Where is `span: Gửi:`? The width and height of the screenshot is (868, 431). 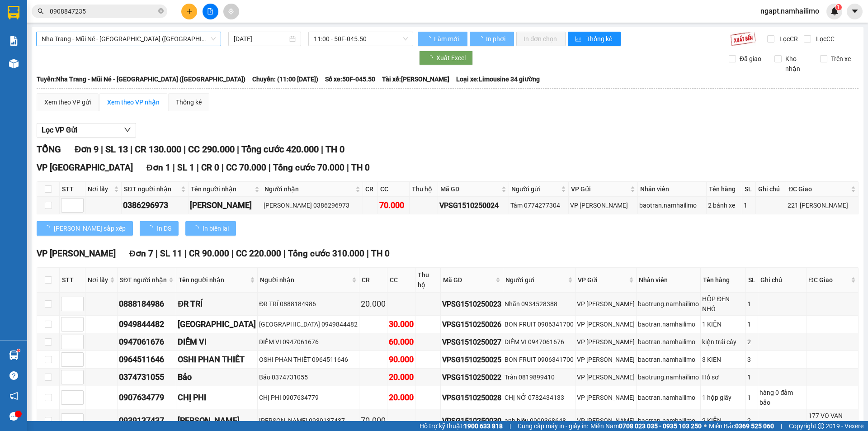 span: Gửi: is located at coordinates (14, 13).